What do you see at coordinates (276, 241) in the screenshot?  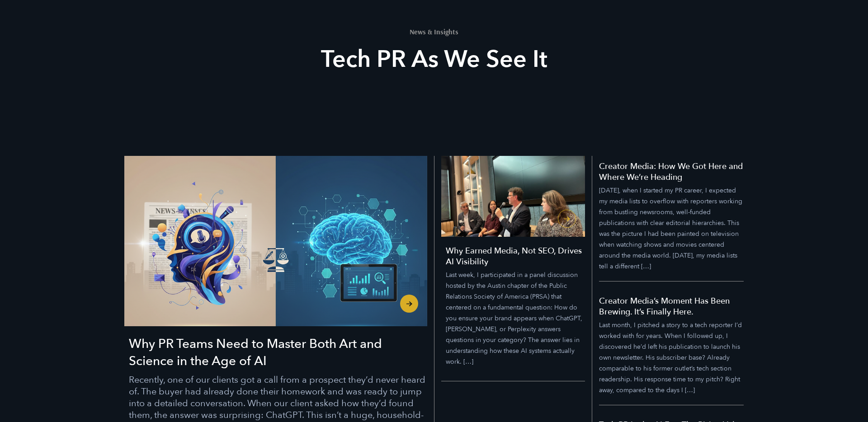 I see `img: Why PR Teams Need to Master Both Art and Science in the Age of AI` at bounding box center [276, 241].